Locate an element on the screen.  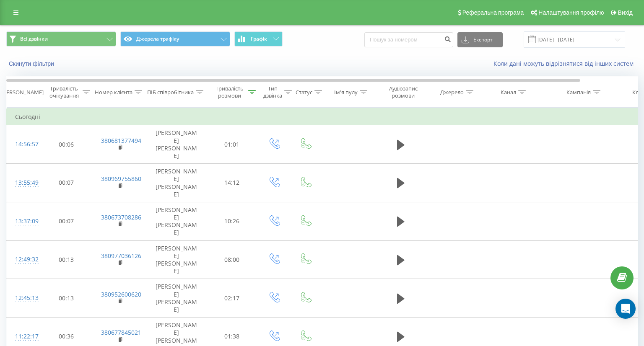
span: Графік is located at coordinates (258, 39).